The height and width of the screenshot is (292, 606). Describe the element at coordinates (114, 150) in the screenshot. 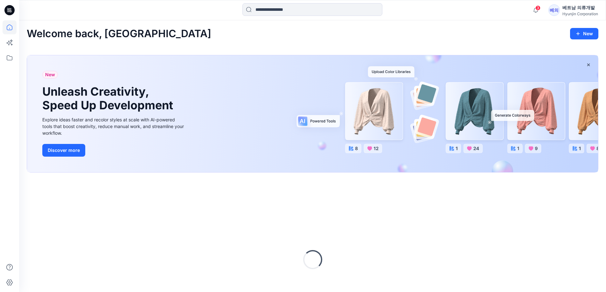

I see `a: Discover more` at that location.